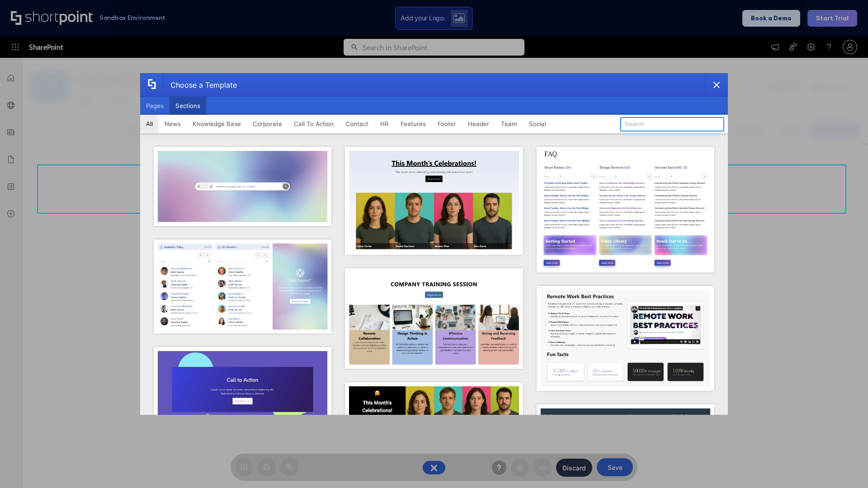 Image resolution: width=868 pixels, height=488 pixels. Describe the element at coordinates (357, 124) in the screenshot. I see `button: Contact` at that location.